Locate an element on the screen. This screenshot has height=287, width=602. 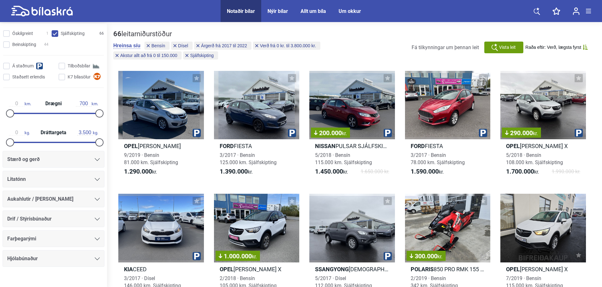
span: 1 is located at coordinates (47, 33).